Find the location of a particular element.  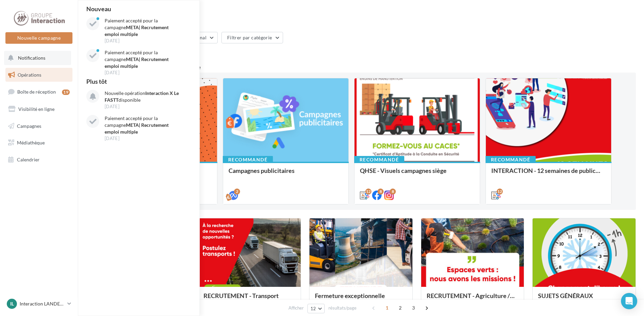

span: Visibilité en ligne is located at coordinates (36, 109).